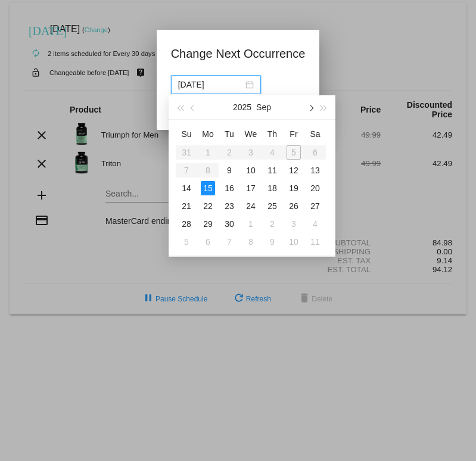 Image resolution: width=476 pixels, height=461 pixels. I want to click on td: 10/9/2025, so click(272, 242).